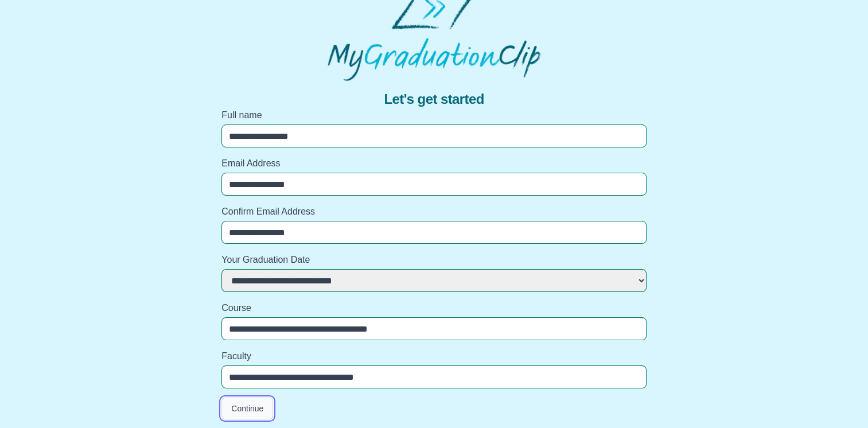 The image size is (868, 428). I want to click on label: Course, so click(434, 308).